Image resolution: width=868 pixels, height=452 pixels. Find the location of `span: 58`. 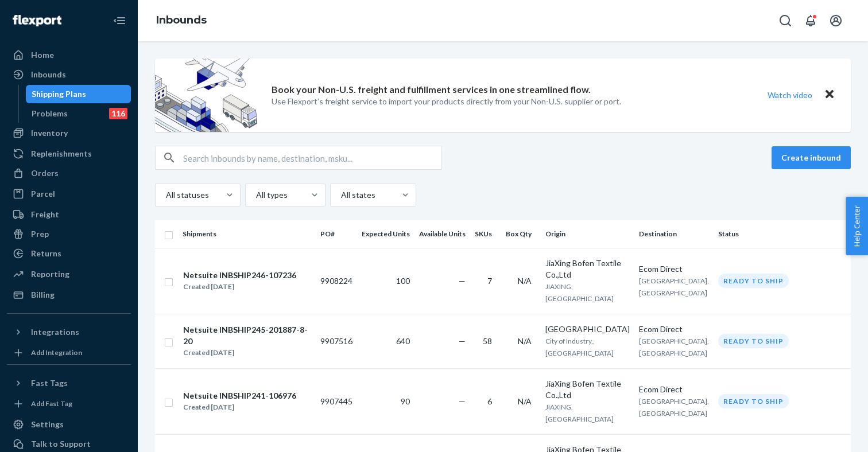

span: 58 is located at coordinates (487, 341).